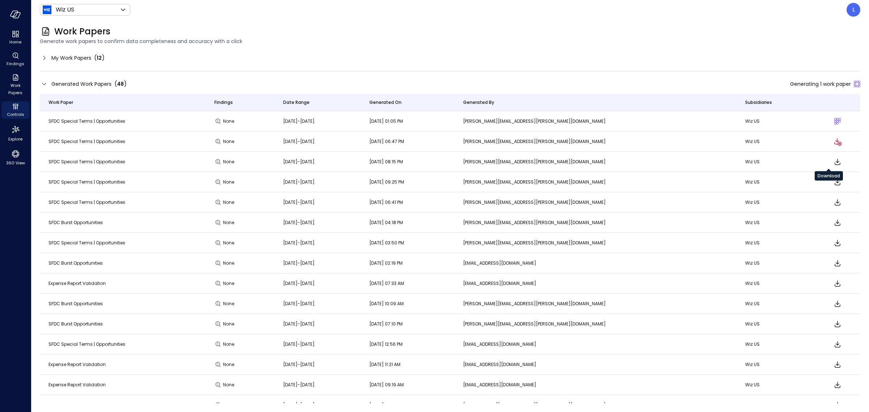 Image resolution: width=869 pixels, height=412 pixels. What do you see at coordinates (82, 32) in the screenshot?
I see `span: Work Papers` at bounding box center [82, 32].